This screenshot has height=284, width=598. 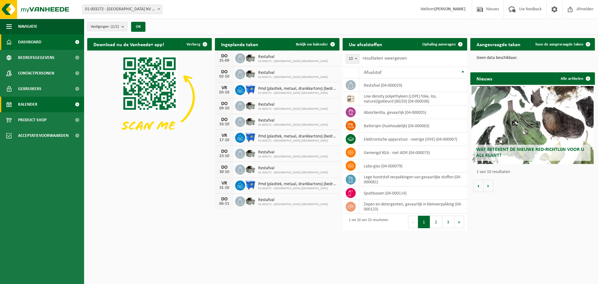 I want to click on button: Verberg, so click(x=196, y=44).